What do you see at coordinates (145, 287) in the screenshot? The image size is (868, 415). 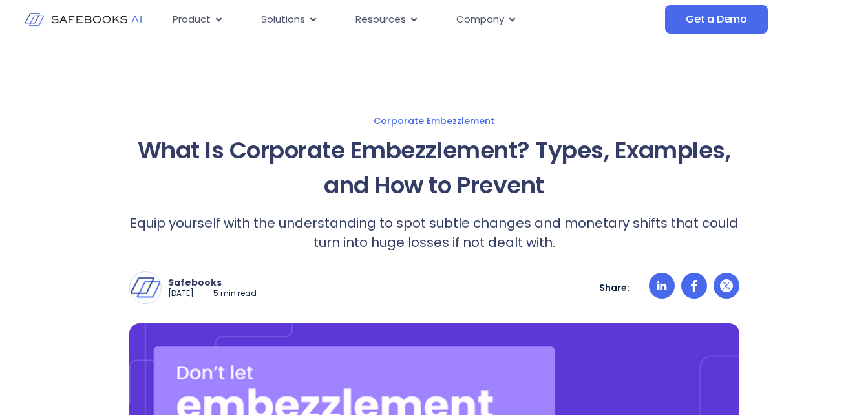 I see `img: Safebooks` at bounding box center [145, 287].